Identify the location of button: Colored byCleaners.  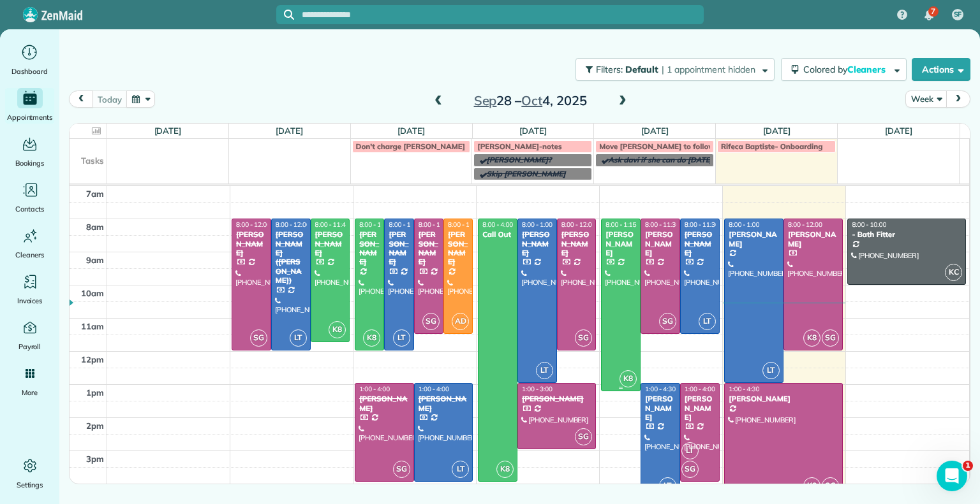
(844, 69).